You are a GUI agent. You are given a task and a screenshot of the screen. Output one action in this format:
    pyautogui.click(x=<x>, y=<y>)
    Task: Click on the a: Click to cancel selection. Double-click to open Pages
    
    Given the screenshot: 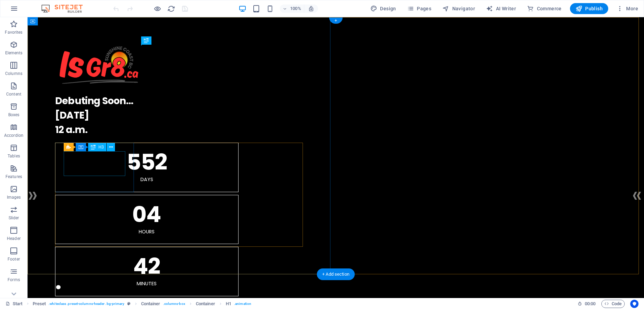 What is the action you would take?
    pyautogui.click(x=14, y=304)
    